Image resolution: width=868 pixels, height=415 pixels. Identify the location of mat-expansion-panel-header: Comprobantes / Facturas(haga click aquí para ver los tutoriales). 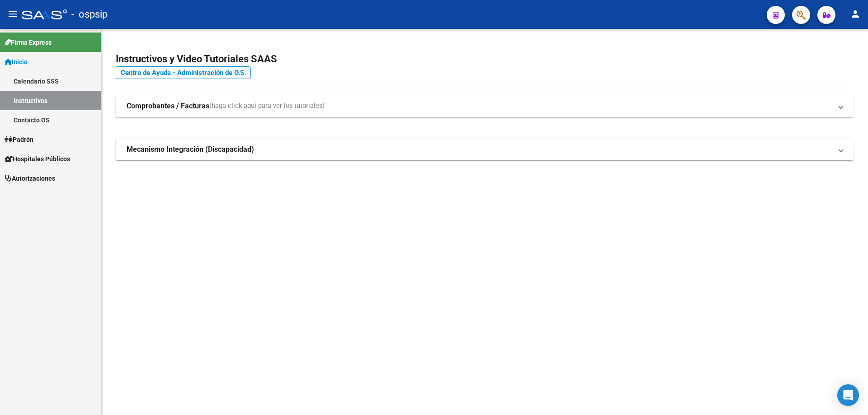
(484, 106).